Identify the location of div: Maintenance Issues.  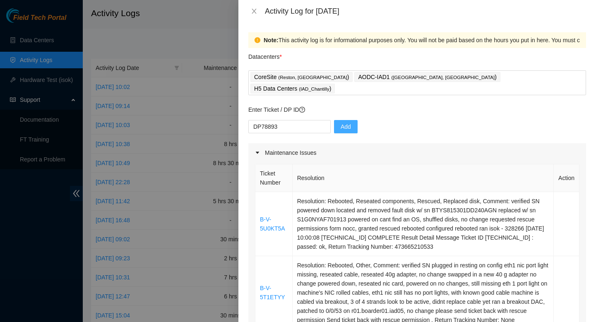
(417, 153).